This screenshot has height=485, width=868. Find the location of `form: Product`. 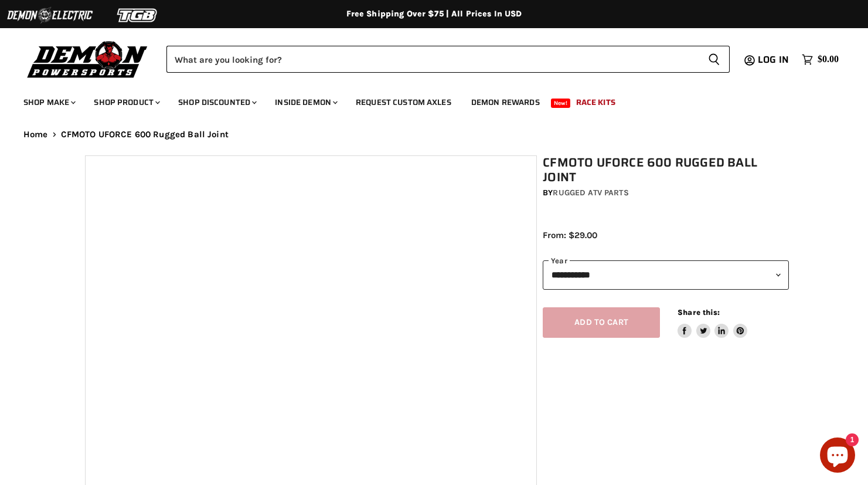

form: Product is located at coordinates (448, 59).